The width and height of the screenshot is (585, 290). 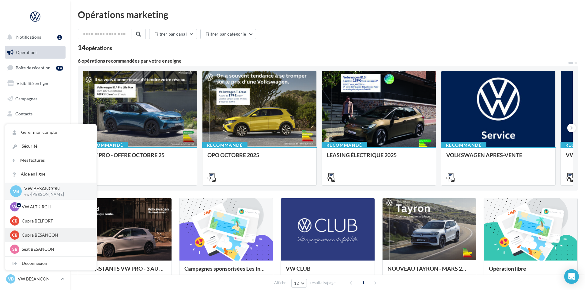 What do you see at coordinates (26, 98) in the screenshot?
I see `span: Campagnes` at bounding box center [26, 98].